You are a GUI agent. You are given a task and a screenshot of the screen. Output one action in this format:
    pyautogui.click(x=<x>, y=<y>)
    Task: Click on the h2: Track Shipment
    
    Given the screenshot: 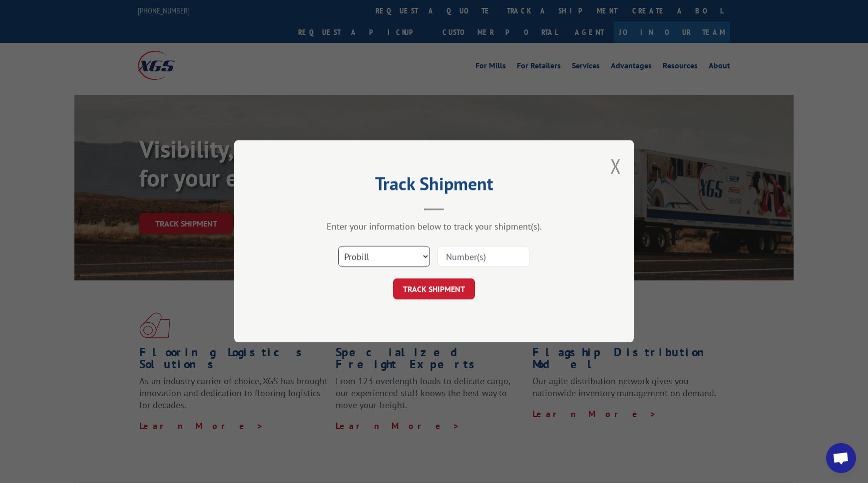 What is the action you would take?
    pyautogui.click(x=434, y=186)
    